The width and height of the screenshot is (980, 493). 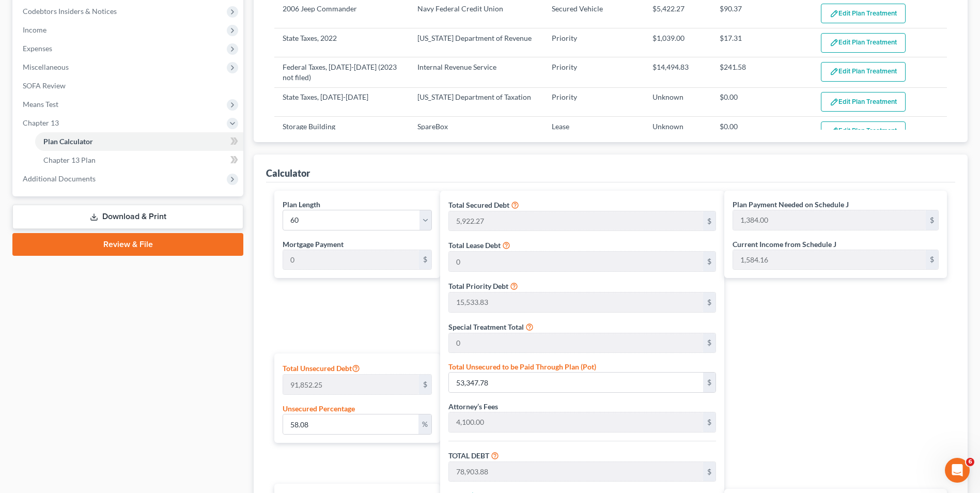 I want to click on span: SOFA Review, so click(x=44, y=86).